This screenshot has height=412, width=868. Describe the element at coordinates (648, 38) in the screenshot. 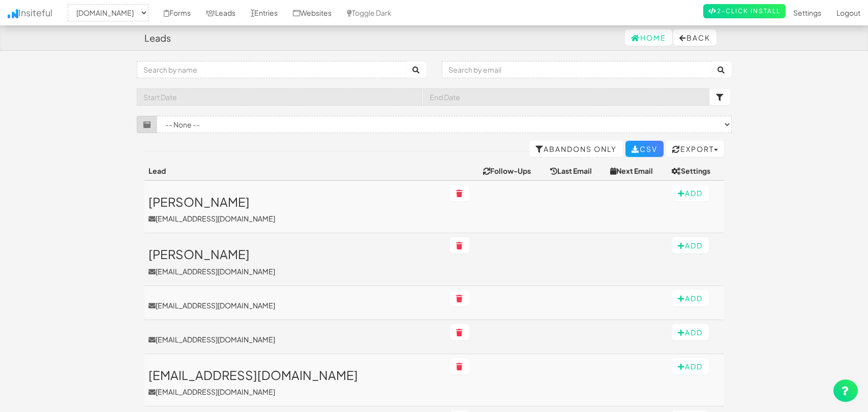

I see `a: Home` at that location.